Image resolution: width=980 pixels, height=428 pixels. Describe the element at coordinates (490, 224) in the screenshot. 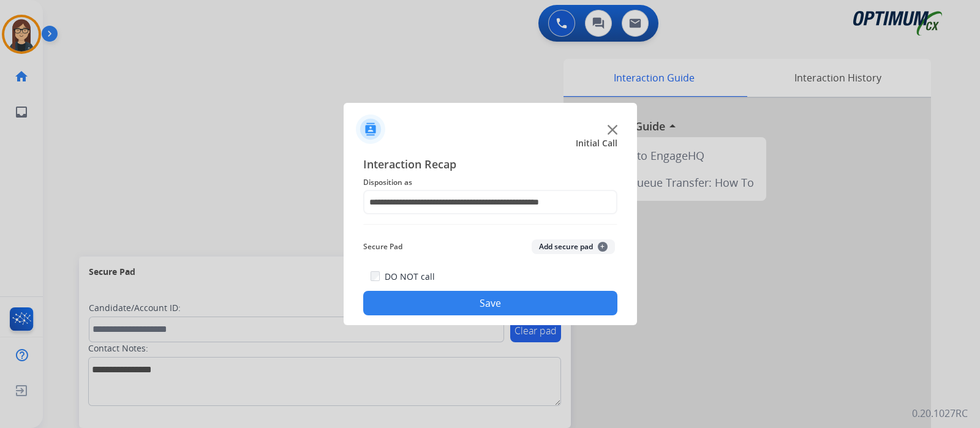

I see `img: contact-recap-line.svg` at that location.